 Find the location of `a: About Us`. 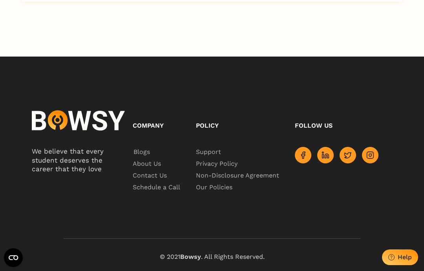

a: About Us is located at coordinates (156, 164).